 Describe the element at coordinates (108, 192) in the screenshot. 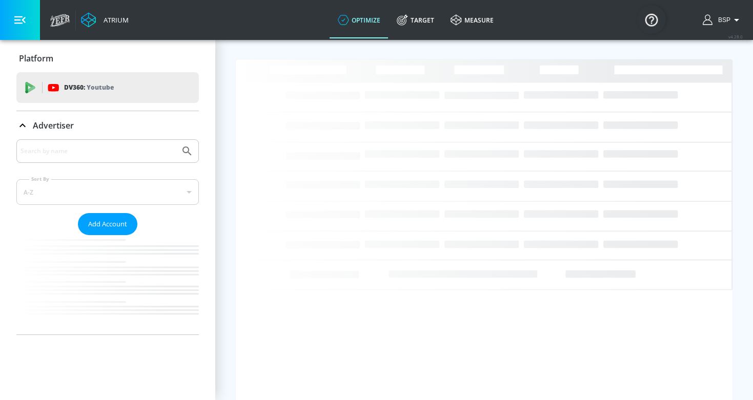

I see `div: A-Z` at that location.